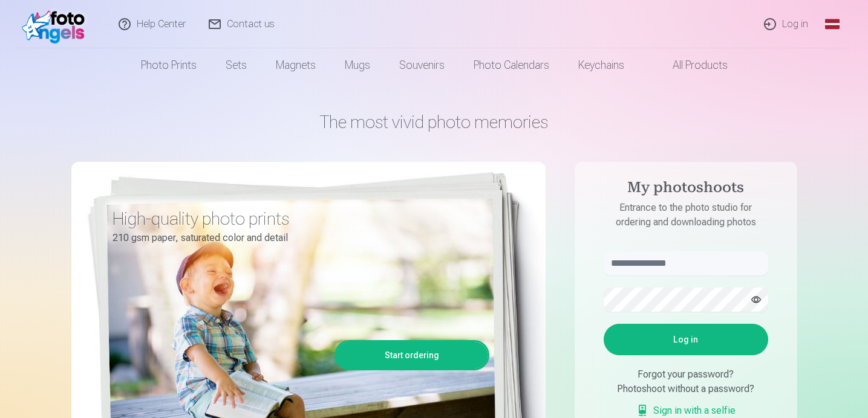  Describe the element at coordinates (686, 411) in the screenshot. I see `a: Sign in with a selfie` at that location.